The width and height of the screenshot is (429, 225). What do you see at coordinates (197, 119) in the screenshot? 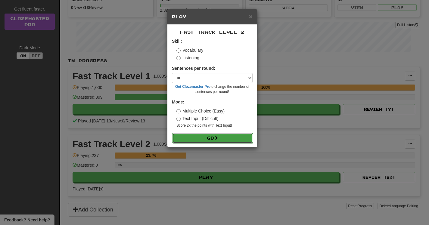
I see `label: Text Input (Difficult)` at bounding box center [197, 119].